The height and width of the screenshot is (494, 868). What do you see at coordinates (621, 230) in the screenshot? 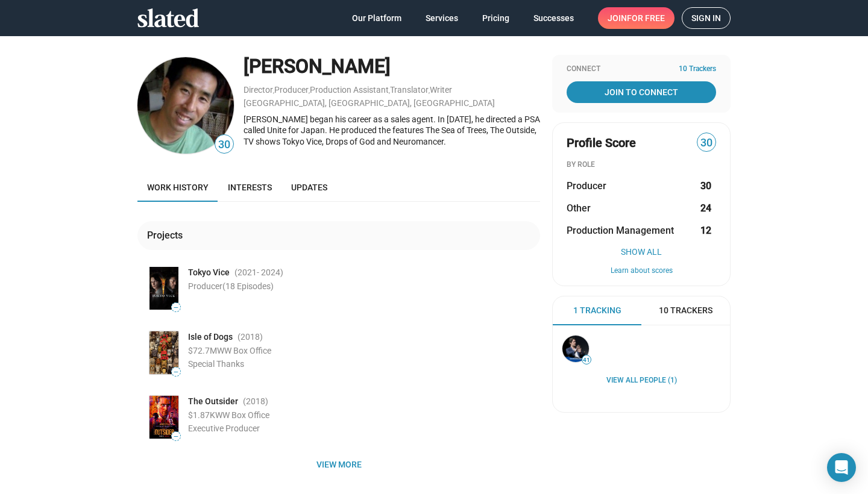
I see `span: Production Management` at bounding box center [621, 230].